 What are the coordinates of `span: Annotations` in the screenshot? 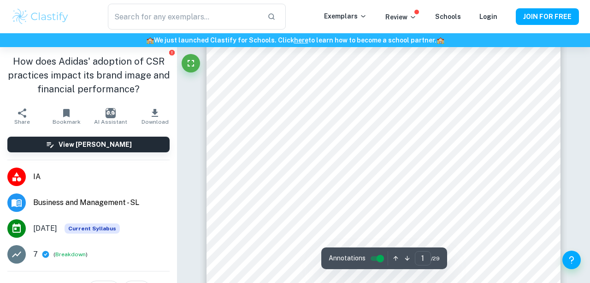 It's located at (347, 258).